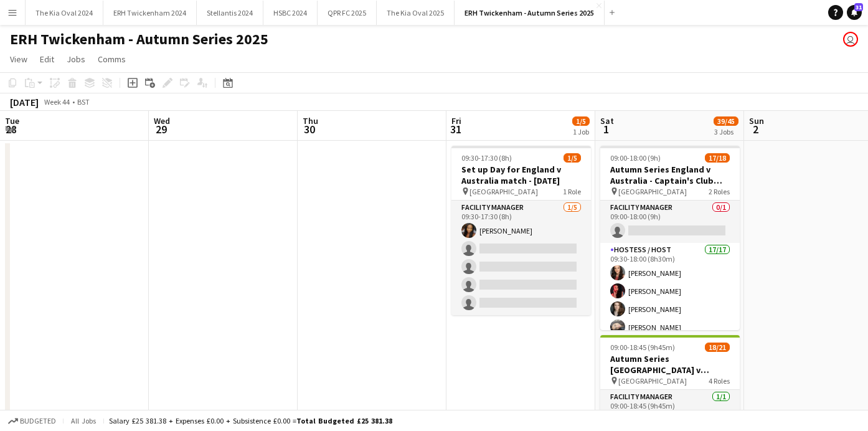 This screenshot has width=868, height=431. What do you see at coordinates (456, 121) in the screenshot?
I see `span: Fri` at bounding box center [456, 121].